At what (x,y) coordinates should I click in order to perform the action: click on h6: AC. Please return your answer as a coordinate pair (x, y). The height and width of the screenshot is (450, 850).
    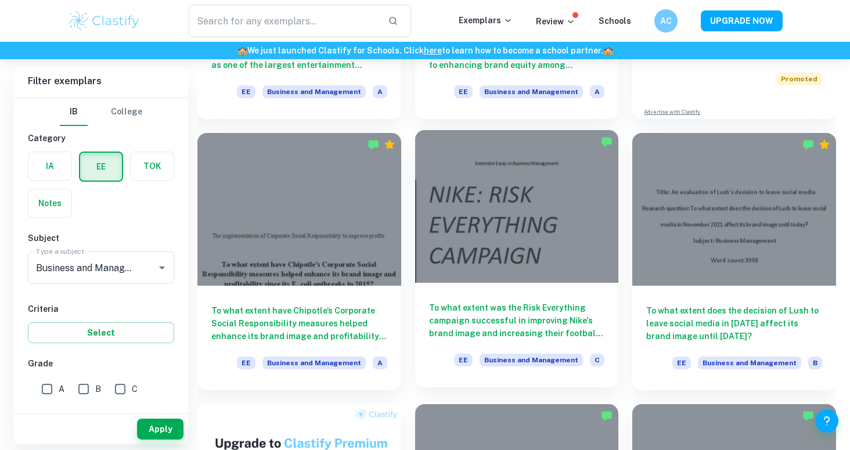
    Looking at the image, I should click on (666, 21).